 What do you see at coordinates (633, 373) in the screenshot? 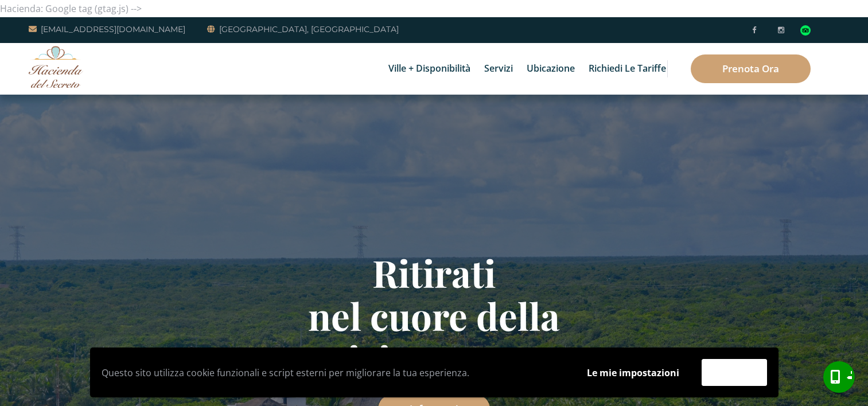
I see `button: Le mie impostazioni` at bounding box center [633, 373].